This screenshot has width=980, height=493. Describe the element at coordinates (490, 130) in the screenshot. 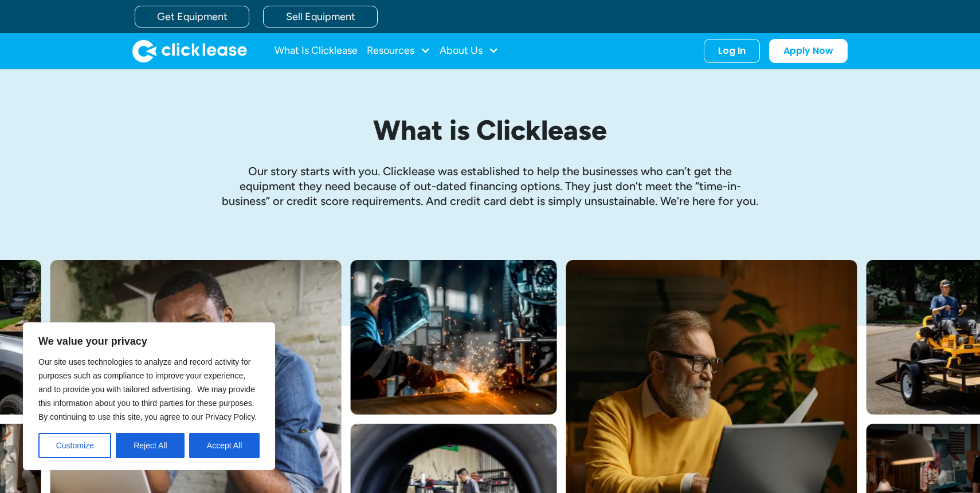

I see `h1: What is Clicklease` at that location.